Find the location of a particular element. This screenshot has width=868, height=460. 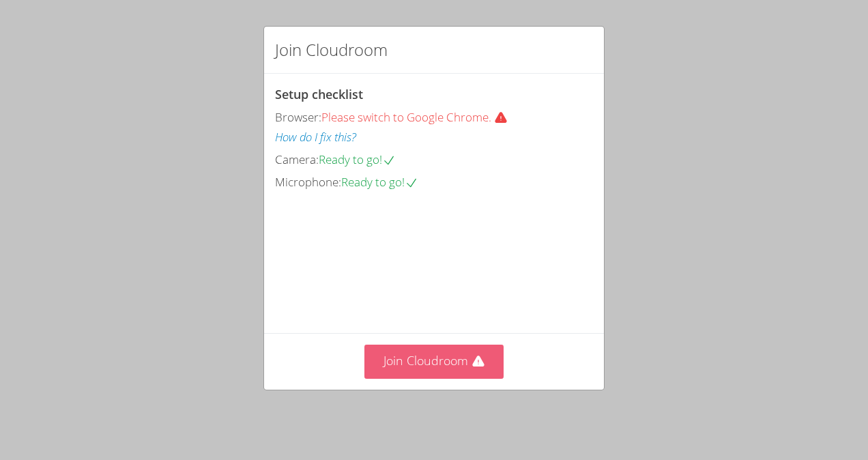

h2: Join Cloudroom is located at coordinates (331, 50).